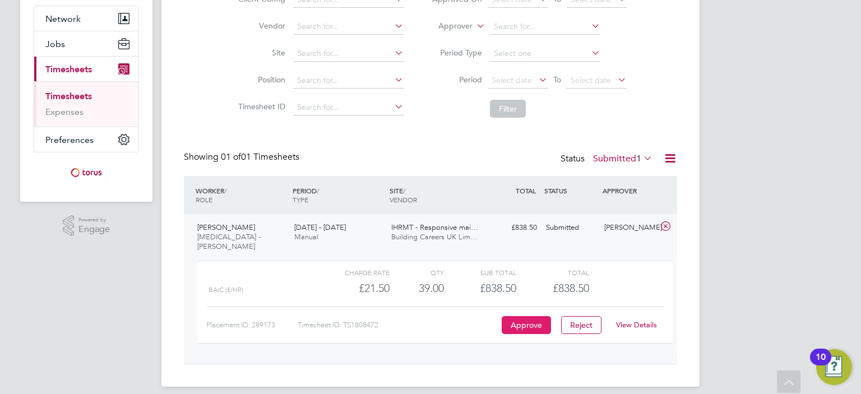 Image resolution: width=861 pixels, height=394 pixels. What do you see at coordinates (608, 159) in the screenshot?
I see `div: Status` at bounding box center [608, 159].